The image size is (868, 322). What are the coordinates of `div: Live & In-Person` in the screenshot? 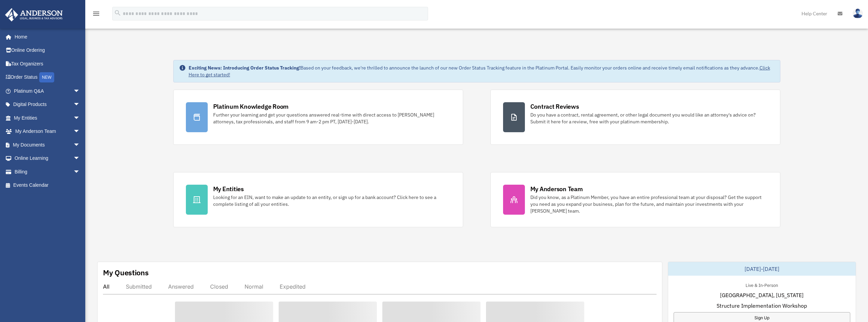 It's located at (762, 284).